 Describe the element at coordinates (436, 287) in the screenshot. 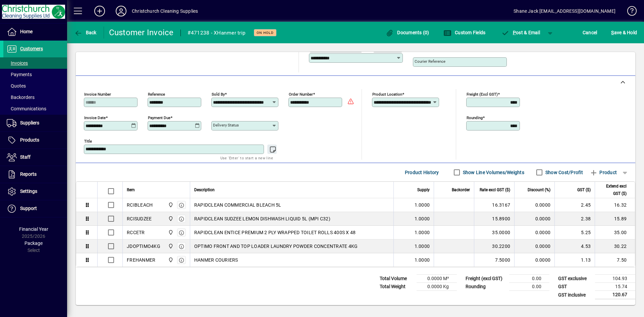

I see `td: 0.0000 Kg` at that location.